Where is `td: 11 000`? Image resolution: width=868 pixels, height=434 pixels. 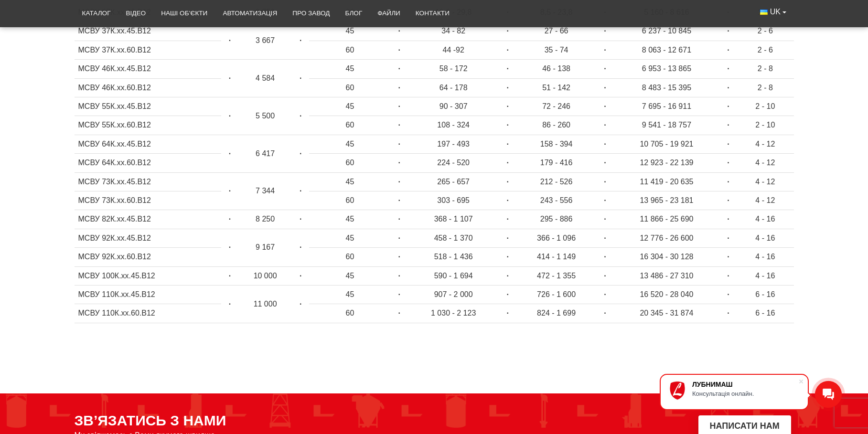 td: 11 000 is located at coordinates (265, 304).